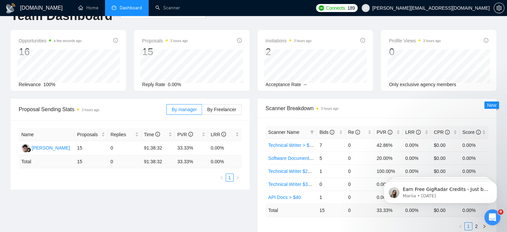  Describe the element at coordinates (377, 108) in the screenshot. I see `span: Scanner Breakdown` at that location.